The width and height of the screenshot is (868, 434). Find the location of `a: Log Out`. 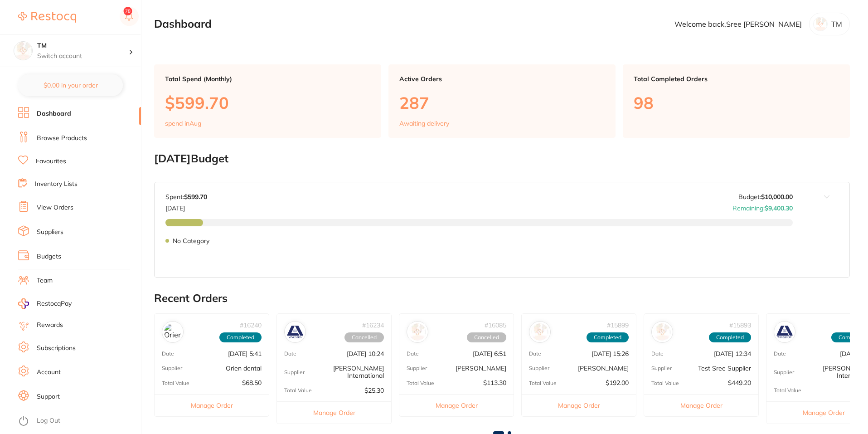

a: Log Out is located at coordinates (49, 421).